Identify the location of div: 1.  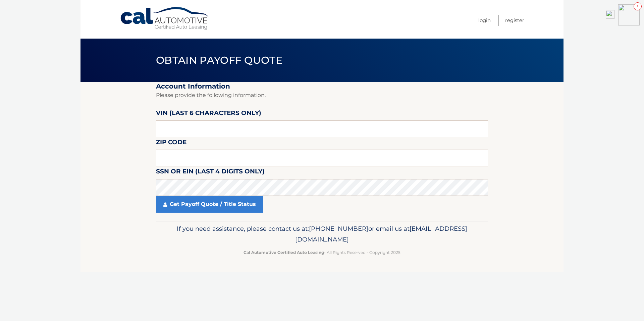
(638, 7).